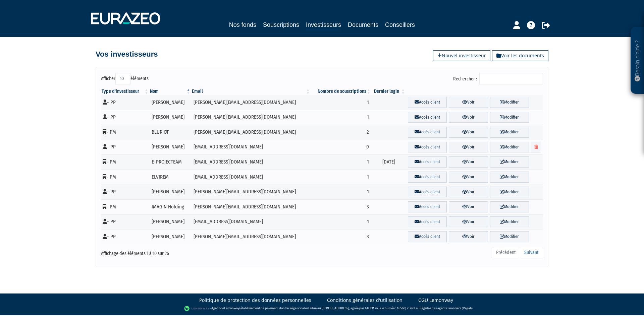 The height and width of the screenshot is (324, 644). I want to click on th: Nombre de souscriptions : activer pour trier la colonne par ordre croissant, so click(341, 92).